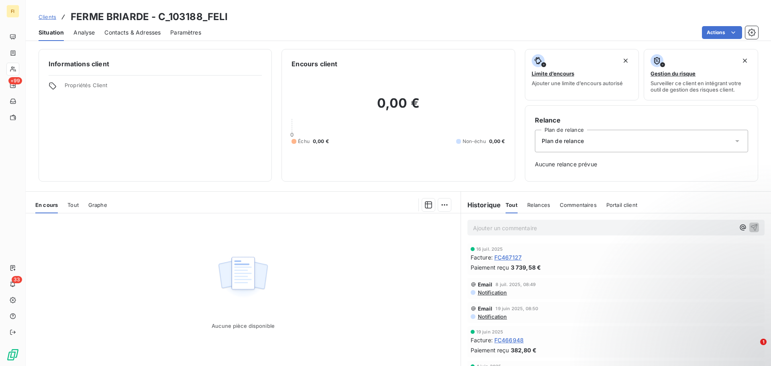 The height and width of the screenshot is (366, 771). What do you see at coordinates (12, 85) in the screenshot?
I see `a: +99` at bounding box center [12, 85].